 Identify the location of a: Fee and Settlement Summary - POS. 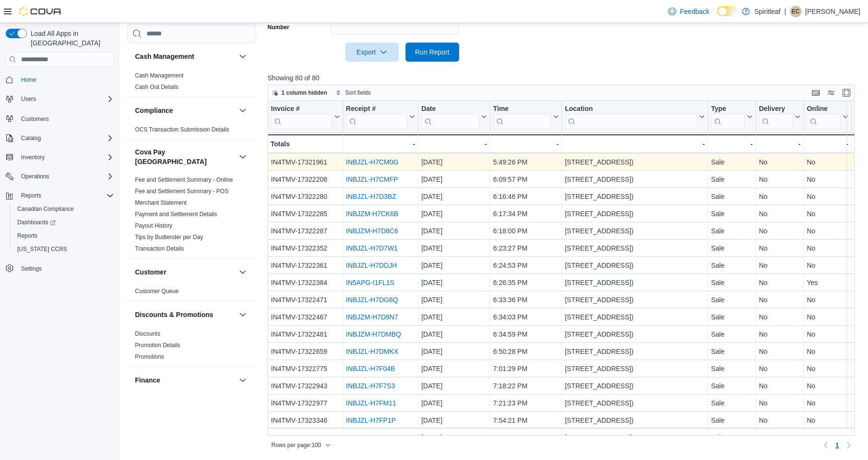
(181, 191).